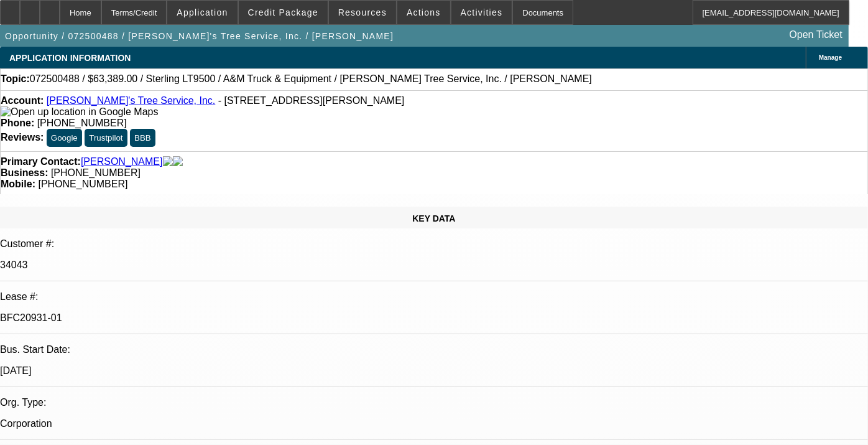  I want to click on span: Resources, so click(362, 13).